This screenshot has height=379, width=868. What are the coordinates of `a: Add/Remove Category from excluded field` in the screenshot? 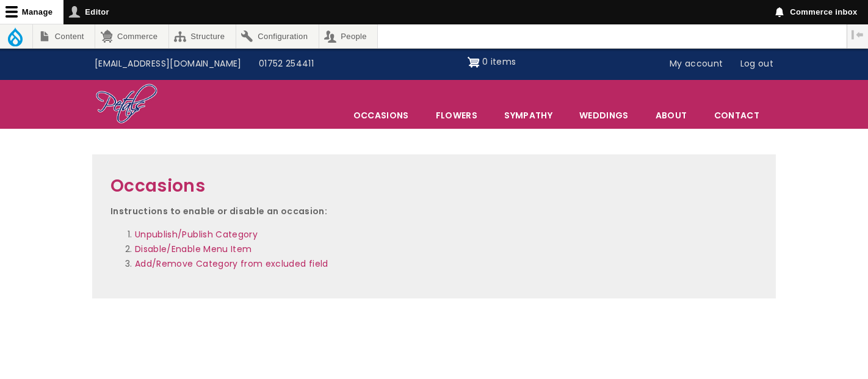 It's located at (231, 264).